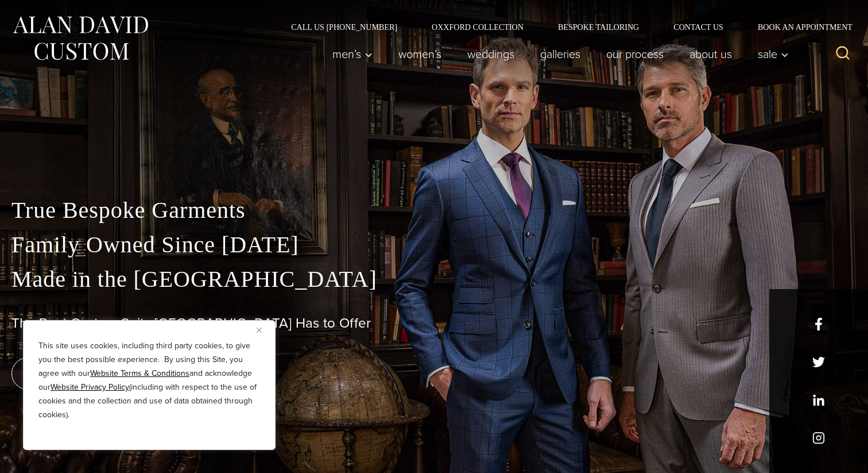 This screenshot has width=868, height=473. I want to click on button: View Search Form, so click(843, 54).